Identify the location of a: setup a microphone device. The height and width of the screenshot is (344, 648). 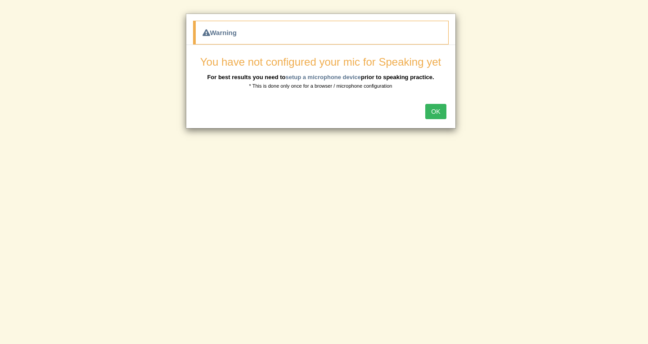
(323, 77).